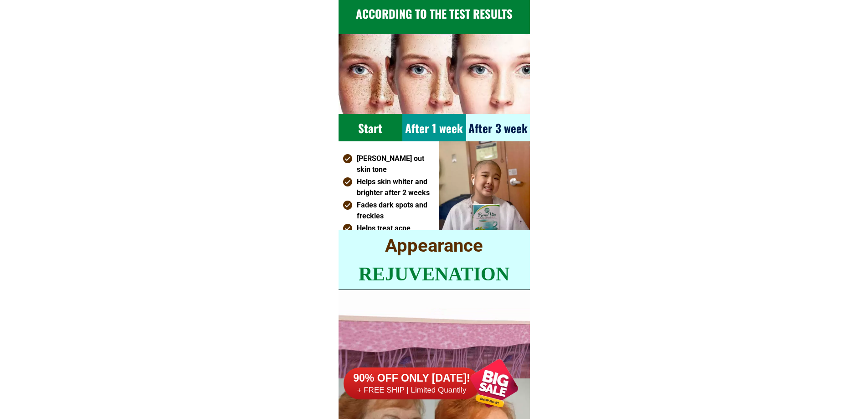  What do you see at coordinates (412, 390) in the screenshot?
I see `h6: + FREE SHIP | Limited Quantily` at bounding box center [412, 390].